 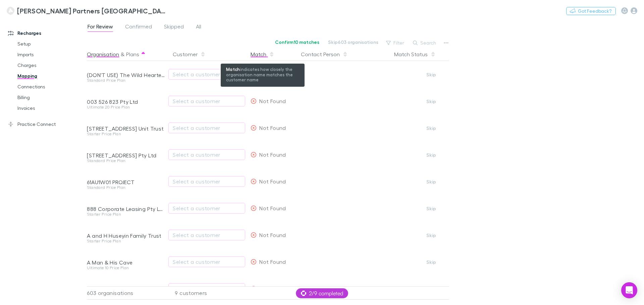 What do you see at coordinates (100, 28) in the screenshot?
I see `span: For Review` at bounding box center [100, 28].